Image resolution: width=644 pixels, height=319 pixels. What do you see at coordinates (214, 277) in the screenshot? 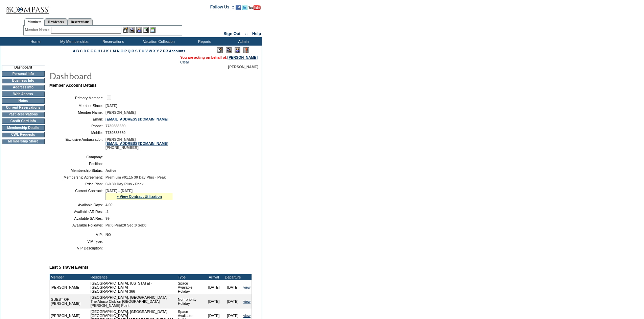
I see `td: Arrival` at bounding box center [214, 277].